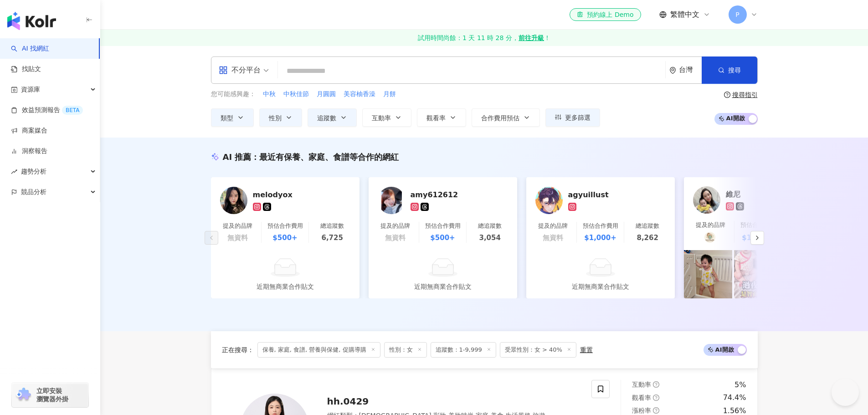 The image size is (868, 415). What do you see at coordinates (600, 214) in the screenshot?
I see `a: KOL Avataragyuillust提及的品牌無資料預估合作費用$1,000+總追蹤數8,262` at bounding box center [600, 214].